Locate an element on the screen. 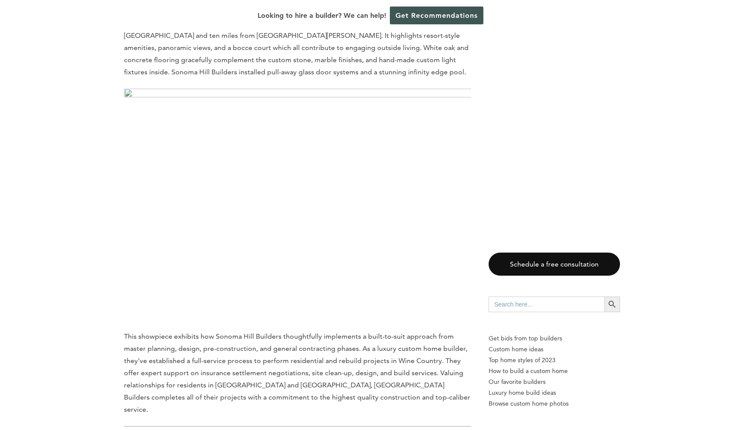 The width and height of the screenshot is (744, 430). a: Schedule a free consultation is located at coordinates (554, 264).